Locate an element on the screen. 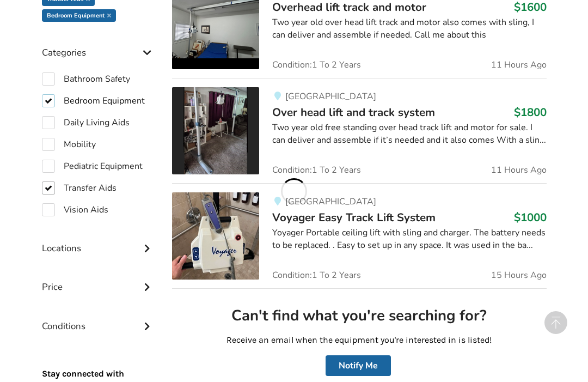 The image size is (588, 382). span: Voyager Easy Track Lift System is located at coordinates (354, 217).